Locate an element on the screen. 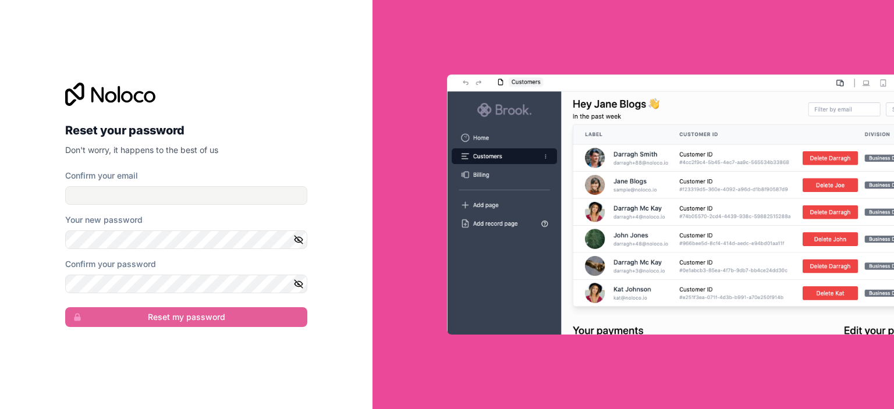  label: Confirm your email is located at coordinates (101, 176).